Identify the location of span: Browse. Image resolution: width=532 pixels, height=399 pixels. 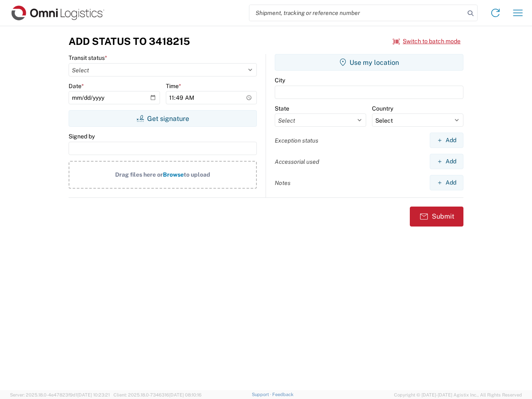
(173, 175).